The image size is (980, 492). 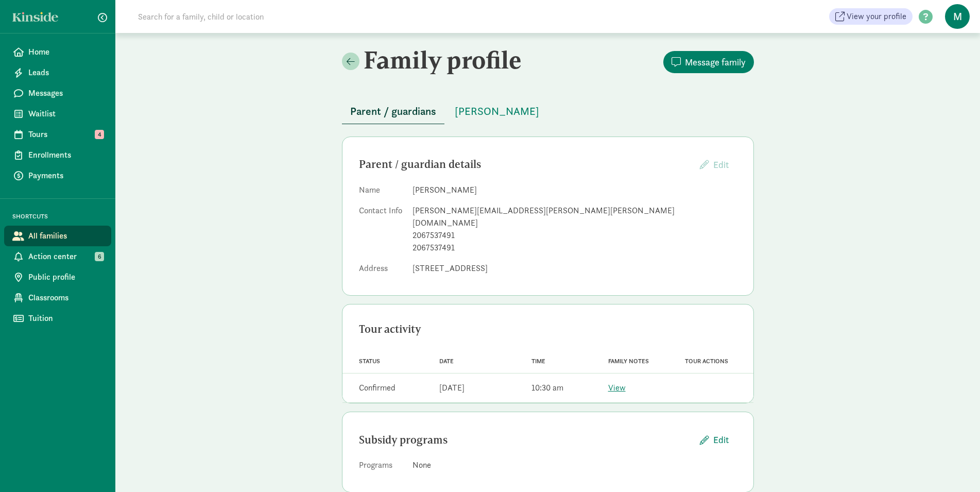 What do you see at coordinates (57, 176) in the screenshot?
I see `a: Payments` at bounding box center [57, 176].